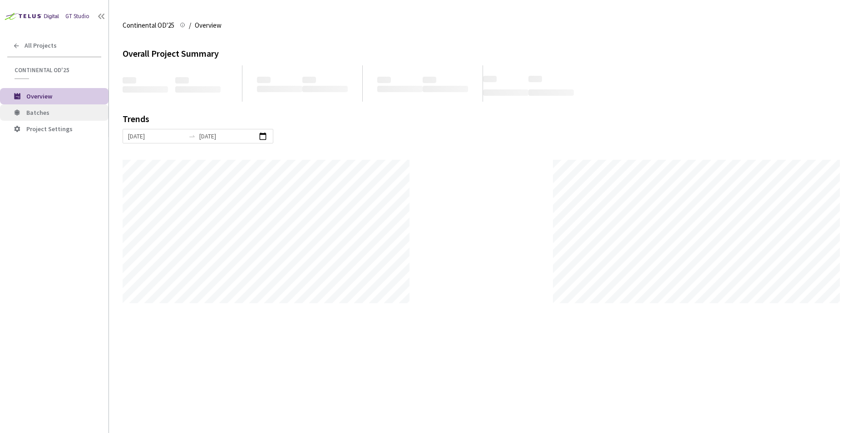 This screenshot has width=868, height=433. Describe the element at coordinates (156, 136) in the screenshot. I see `input: Start date` at that location.